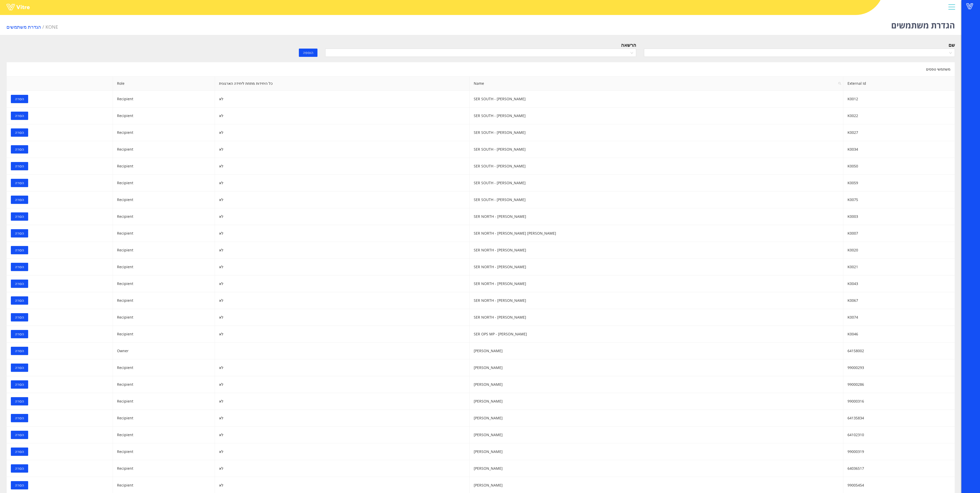 This screenshot has height=493, width=980. What do you see at coordinates (856, 367) in the screenshot?
I see `span: 99000293` at bounding box center [856, 367].